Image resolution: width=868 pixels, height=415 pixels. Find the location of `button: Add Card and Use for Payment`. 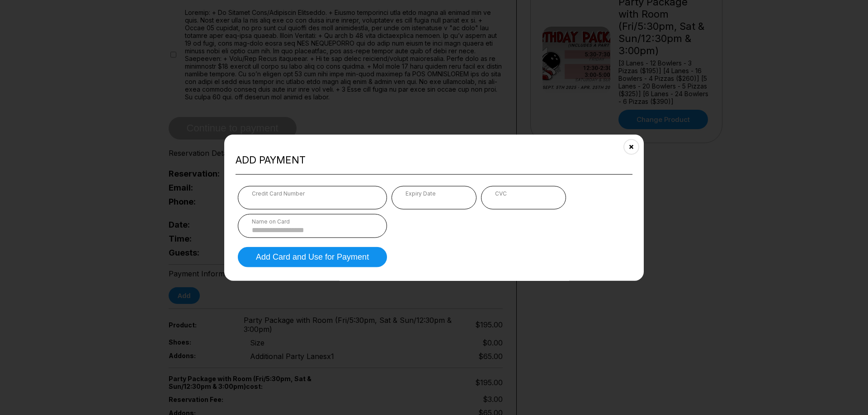

button: Add Card and Use for Payment is located at coordinates (312, 257).